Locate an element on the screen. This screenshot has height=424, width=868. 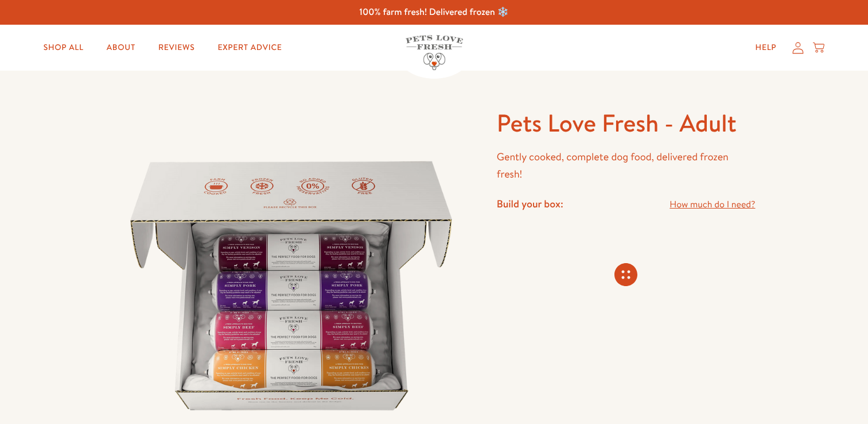
h1: Pets Love Fresh - Adult is located at coordinates (626, 123).